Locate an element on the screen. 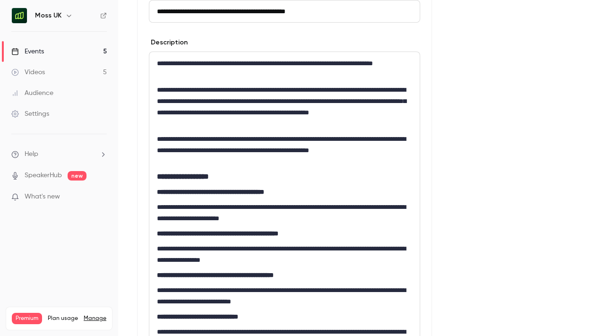 Image resolution: width=605 pixels, height=336 pixels. img: Moss UK is located at coordinates (19, 16).